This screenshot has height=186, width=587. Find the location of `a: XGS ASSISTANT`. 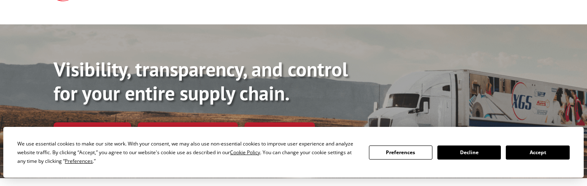

a: XGS ASSISTANT is located at coordinates (280, 131).